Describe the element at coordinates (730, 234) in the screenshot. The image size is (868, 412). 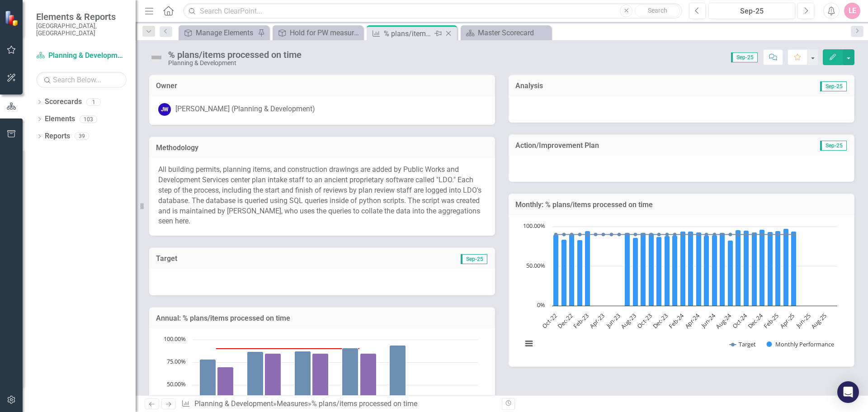
I see `path: Aug-24, 90. Target.` at that location.